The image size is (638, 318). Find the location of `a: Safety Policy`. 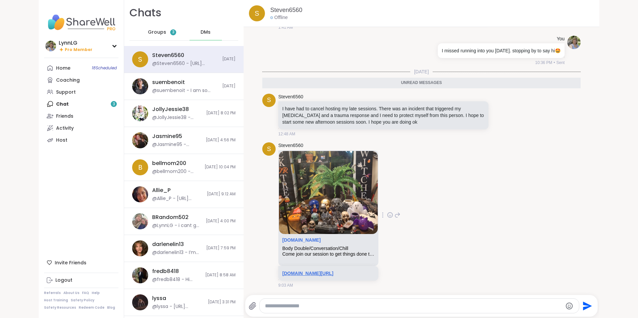

a: Safety Policy is located at coordinates (82, 301).